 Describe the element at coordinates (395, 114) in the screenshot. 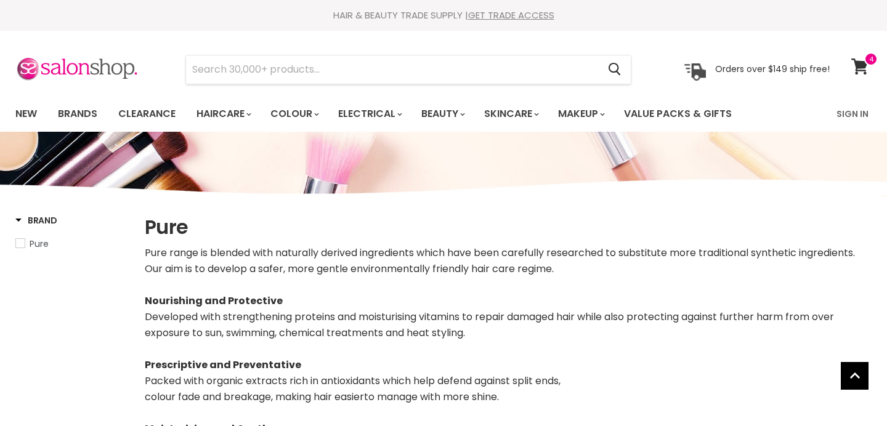

I see `ul: Main menu` at that location.